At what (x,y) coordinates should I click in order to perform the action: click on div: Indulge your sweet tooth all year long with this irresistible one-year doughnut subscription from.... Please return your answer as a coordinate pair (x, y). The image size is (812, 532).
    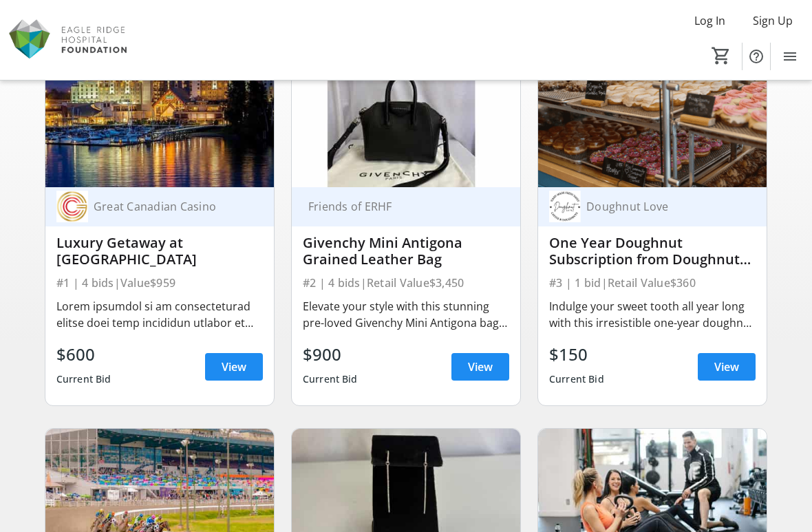
    Looking at the image, I should click on (653, 315).